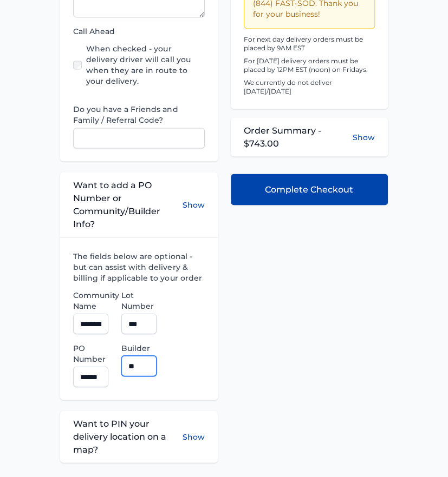 Image resolution: width=448 pixels, height=477 pixels. What do you see at coordinates (139, 266) in the screenshot?
I see `label: The fields below are optional - but can assist with delivery & billing if applicable to your order` at bounding box center [139, 266].